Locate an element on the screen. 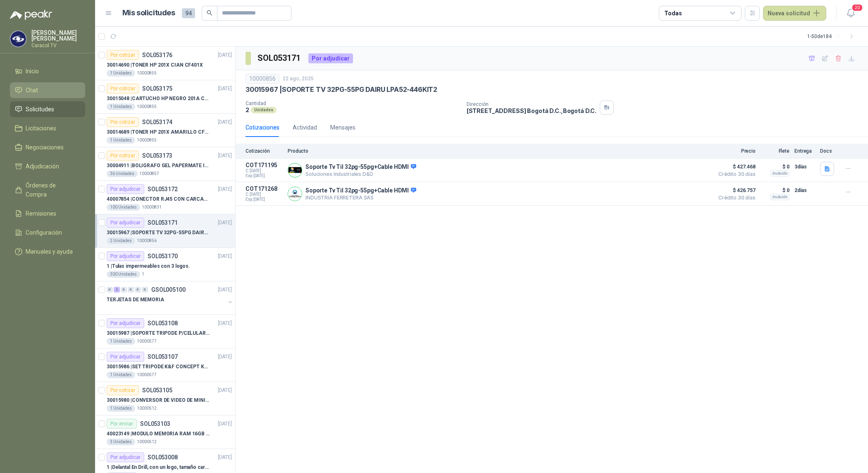 The height and width of the screenshot is (473, 868). p: Cantidad is located at coordinates (353, 103).